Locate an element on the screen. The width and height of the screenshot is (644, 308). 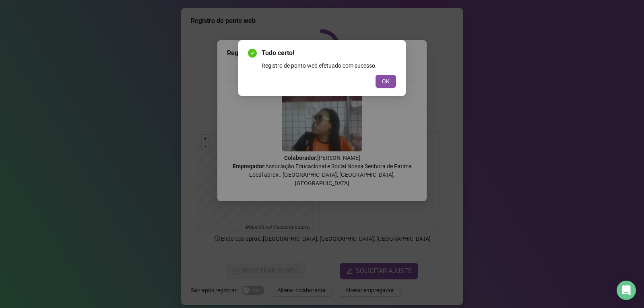
span: Tudo certo! is located at coordinates (329, 53).